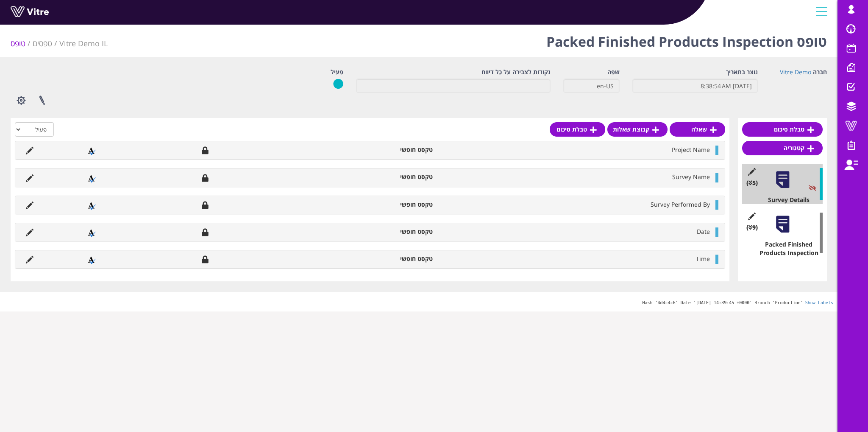 This screenshot has width=868, height=432. What do you see at coordinates (703, 258) in the screenshot?
I see `span: Time` at bounding box center [703, 258].